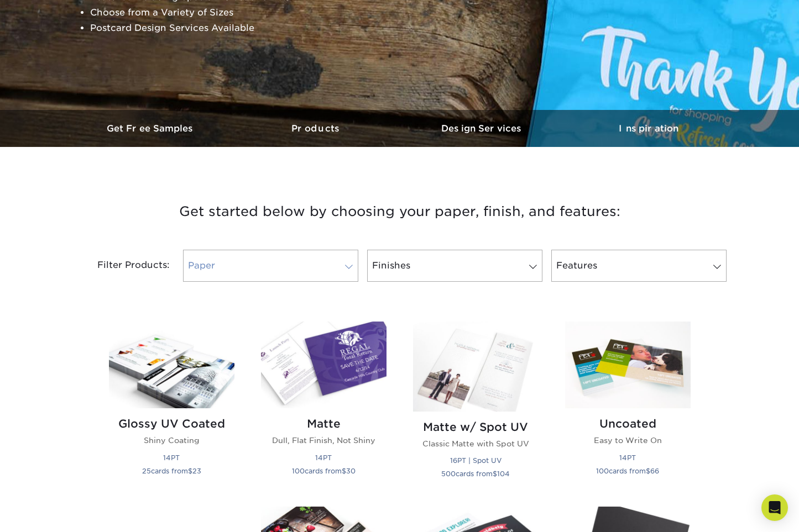 The width and height of the screenshot is (799, 532). Describe the element at coordinates (448, 474) in the screenshot. I see `span: 500` at that location.